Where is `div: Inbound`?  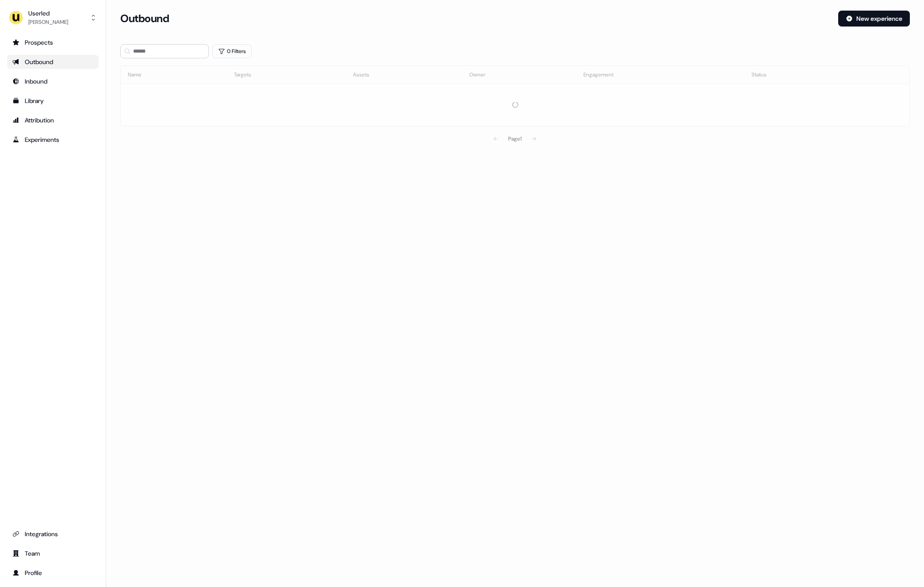 div: Inbound is located at coordinates (53, 82).